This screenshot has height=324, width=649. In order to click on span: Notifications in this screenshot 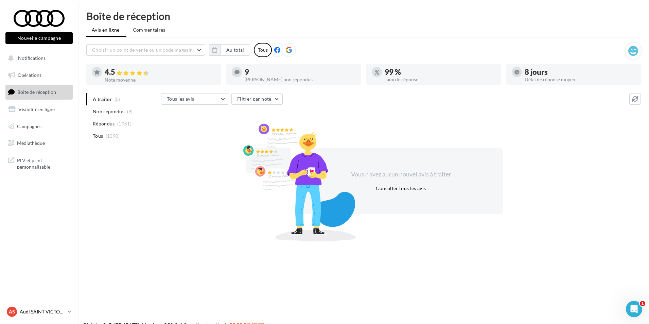, I will do `click(32, 58)`.